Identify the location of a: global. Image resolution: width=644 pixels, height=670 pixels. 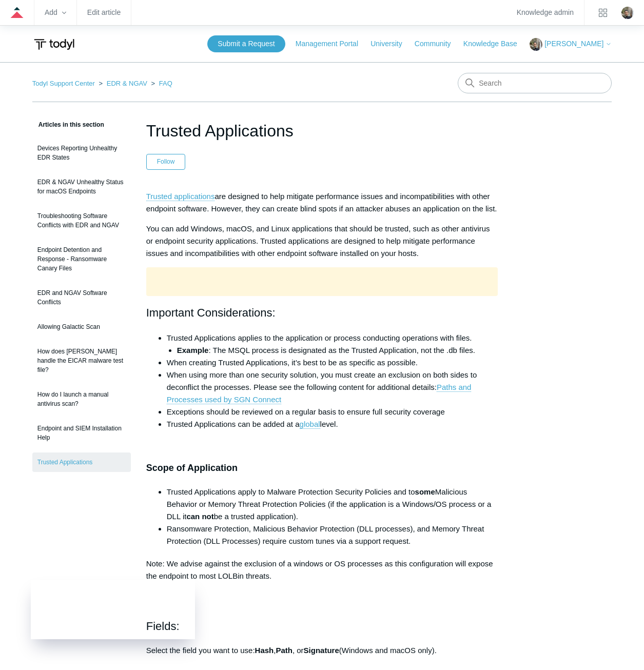
(310, 424).